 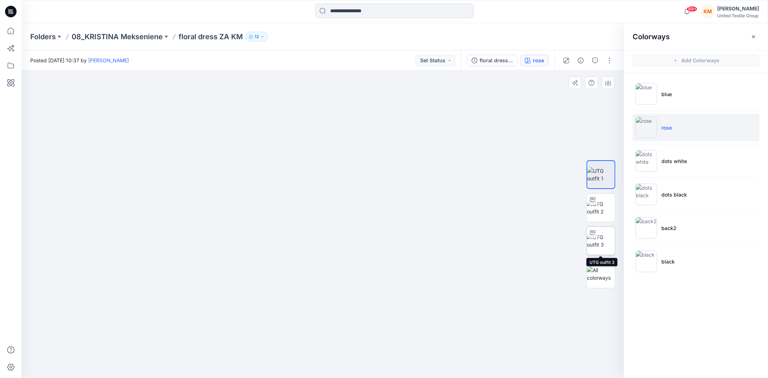 I want to click on div: floral dress ZA KM, so click(x=496, y=61).